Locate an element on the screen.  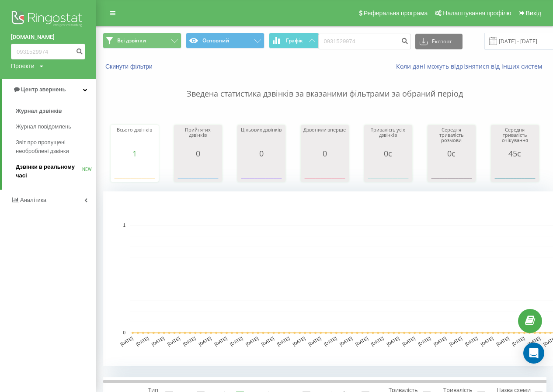
button: Графік is located at coordinates (294, 41).